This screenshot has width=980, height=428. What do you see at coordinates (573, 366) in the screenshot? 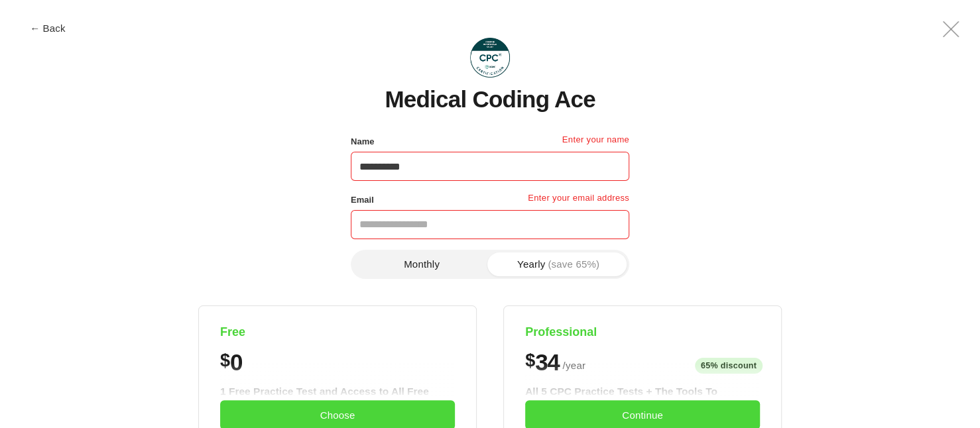
I see `span: / year` at bounding box center [573, 366].